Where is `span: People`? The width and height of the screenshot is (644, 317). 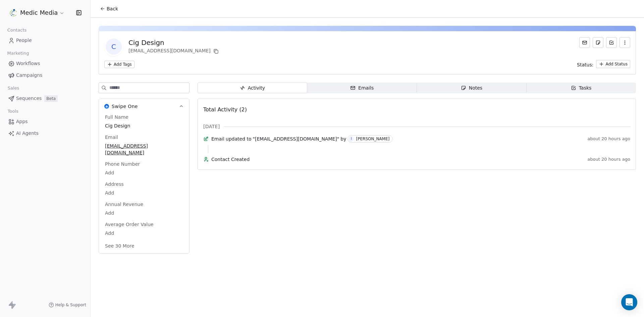
span: People is located at coordinates (24, 40).